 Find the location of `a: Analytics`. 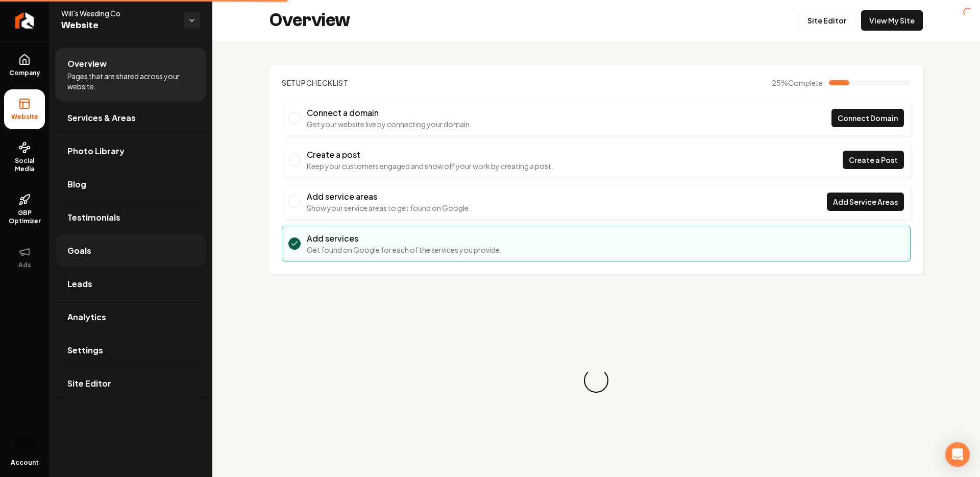

a: Analytics is located at coordinates (131, 317).